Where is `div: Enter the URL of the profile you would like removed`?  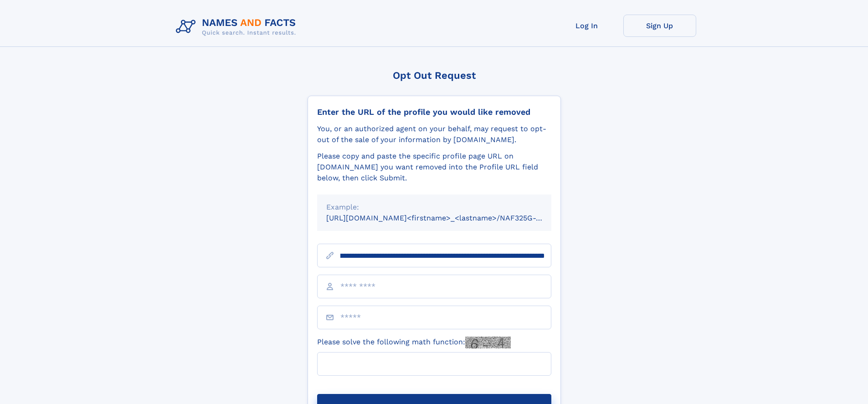 div: Enter the URL of the profile you would like removed is located at coordinates (434, 112).